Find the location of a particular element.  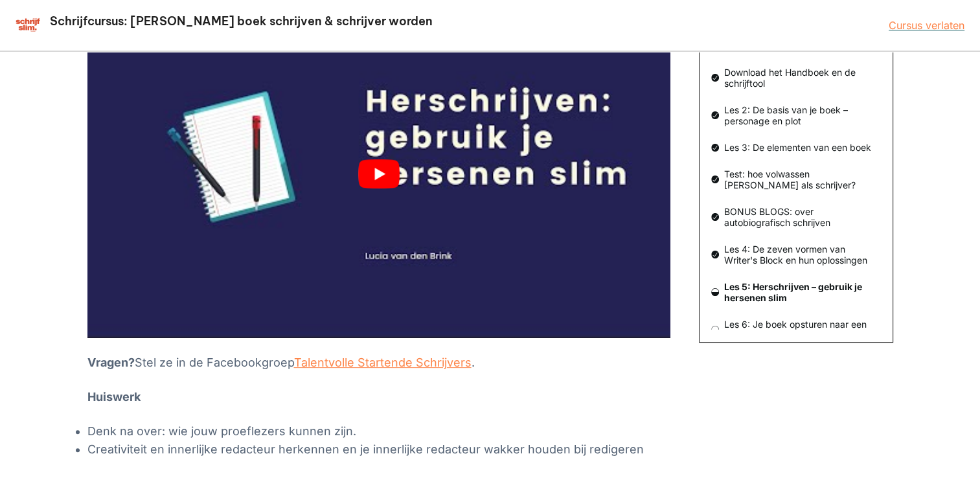

span: Download het Handboek en de schrijftool is located at coordinates (801, 78).